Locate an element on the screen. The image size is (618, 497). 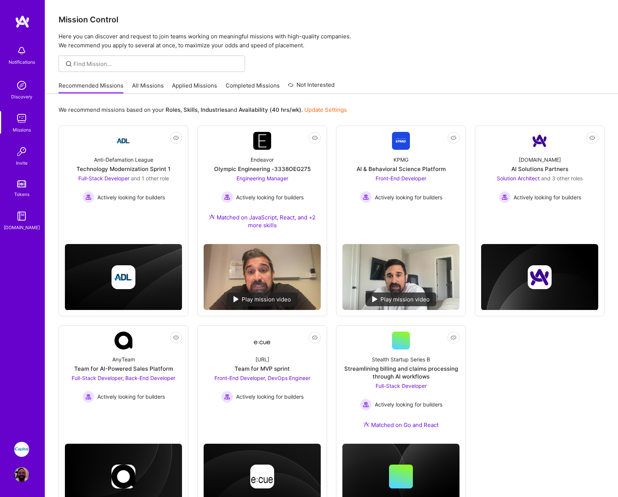
a: Recommended Missions is located at coordinates (91, 88).